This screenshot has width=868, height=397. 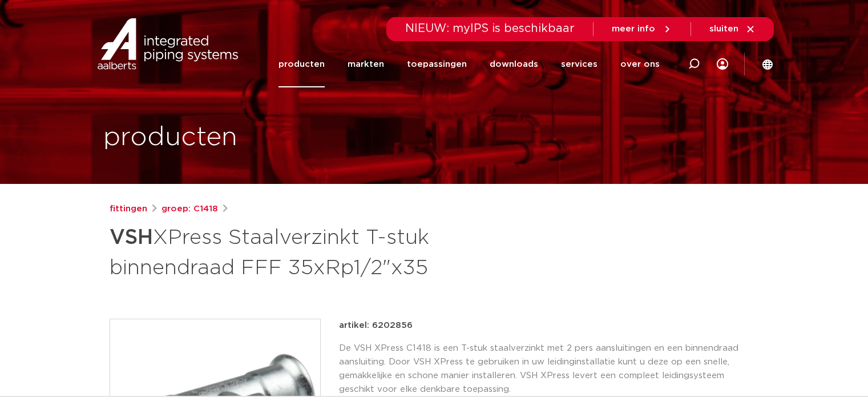 What do you see at coordinates (640, 64) in the screenshot?
I see `a: over ons` at bounding box center [640, 64].